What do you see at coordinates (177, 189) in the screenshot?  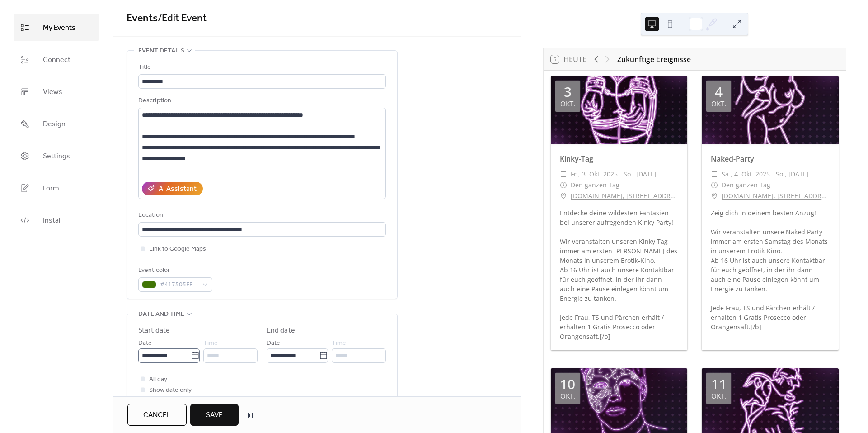 I see `div: AI Assistant` at bounding box center [177, 189].